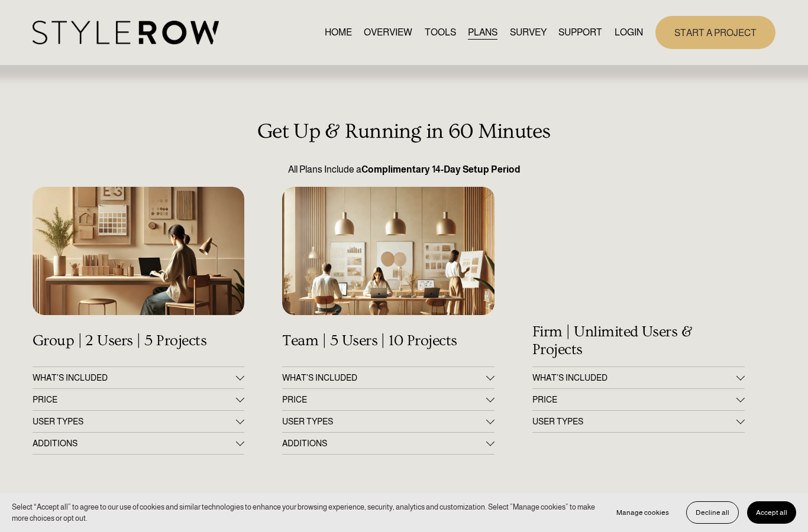 This screenshot has height=532, width=808. I want to click on strong: Complimentary 14-Day Setup Period, so click(441, 169).